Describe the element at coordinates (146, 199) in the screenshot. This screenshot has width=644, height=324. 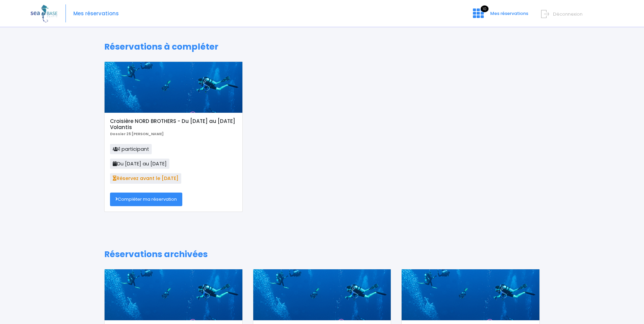
I see `a: Compléter ma réservation` at that location.